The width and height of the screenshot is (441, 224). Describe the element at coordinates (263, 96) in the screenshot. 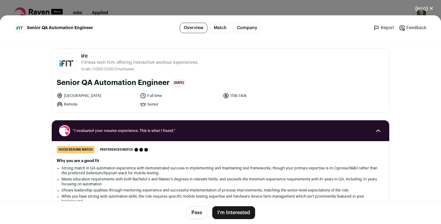

I see `li: 115k-140k` at that location.